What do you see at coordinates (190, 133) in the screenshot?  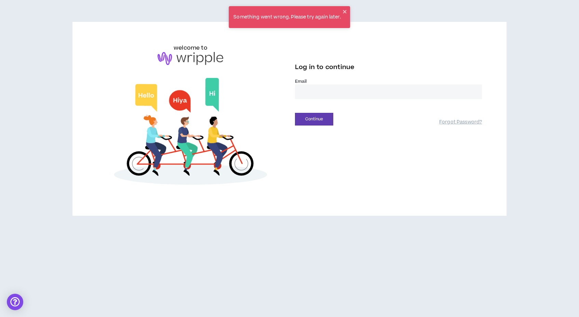 I see `img: Welcome to Wripple` at bounding box center [190, 133].